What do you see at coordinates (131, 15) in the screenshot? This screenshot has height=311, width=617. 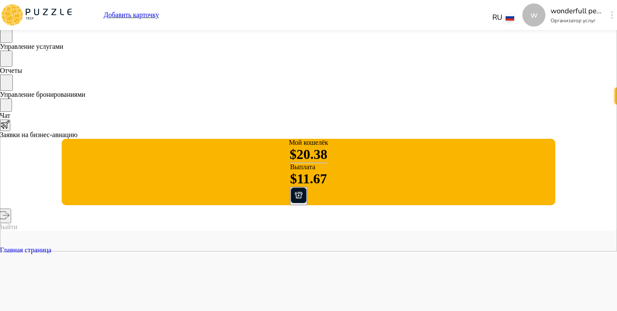 I see `a: Добавить карточку` at bounding box center [131, 15].